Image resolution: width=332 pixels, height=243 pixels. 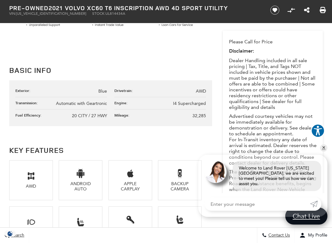 I want to click on strong: Disclaimer:, so click(x=242, y=51).